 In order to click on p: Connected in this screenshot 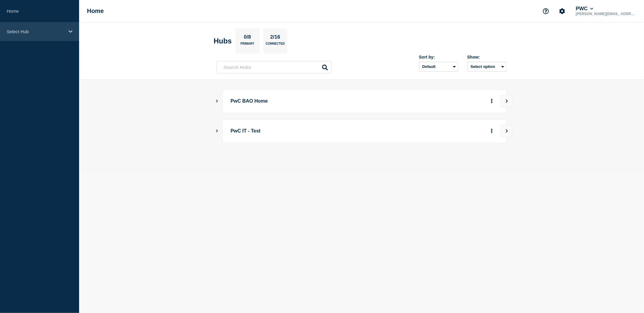, I will do `click(275, 45)`.